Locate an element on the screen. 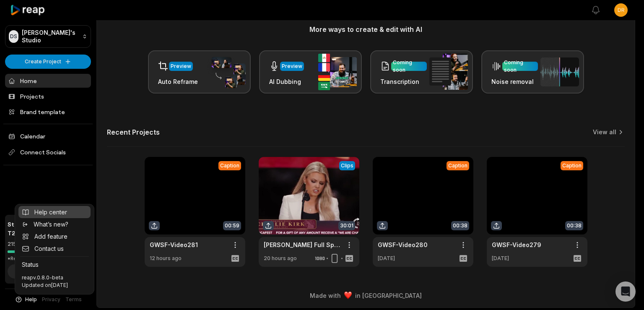  span: What’s new? is located at coordinates (51, 224).